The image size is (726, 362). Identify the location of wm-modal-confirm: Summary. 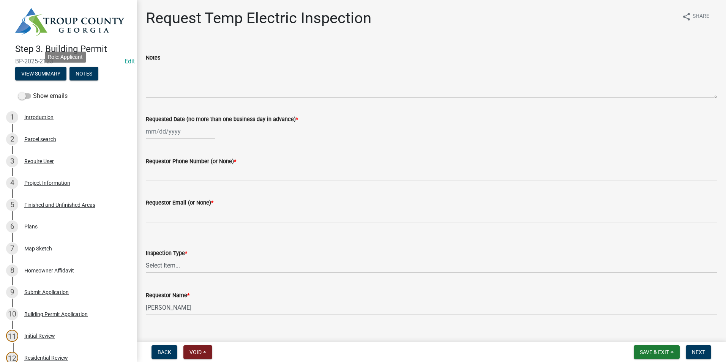
(41, 74).